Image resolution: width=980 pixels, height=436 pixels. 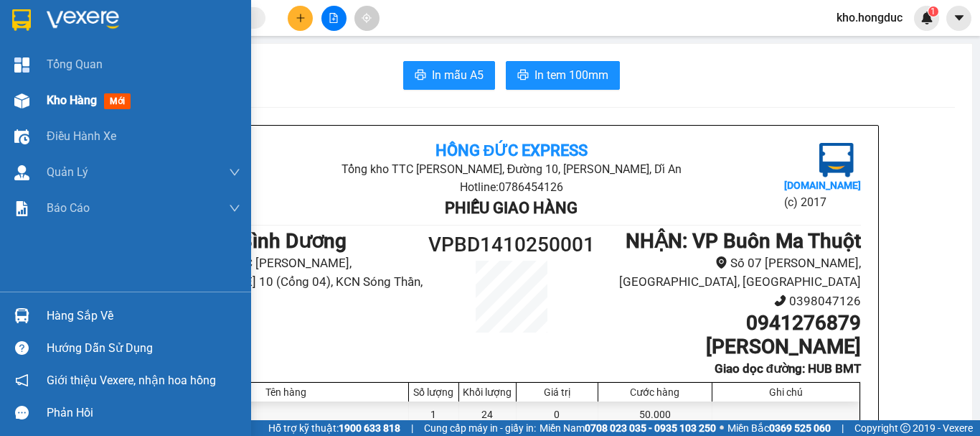 I want to click on span: Tổng Quan, so click(x=75, y=64).